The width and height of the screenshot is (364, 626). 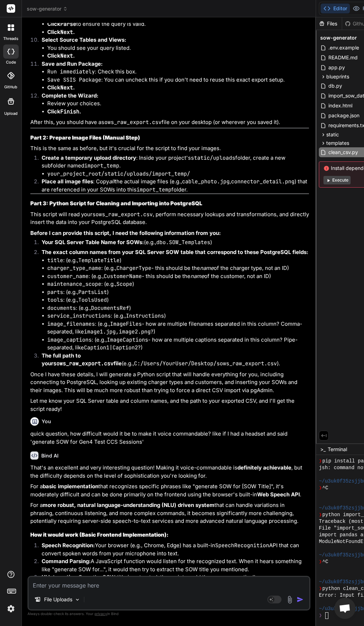 What do you see at coordinates (134, 268) in the screenshot?
I see `code: ChargerType` at bounding box center [134, 268].